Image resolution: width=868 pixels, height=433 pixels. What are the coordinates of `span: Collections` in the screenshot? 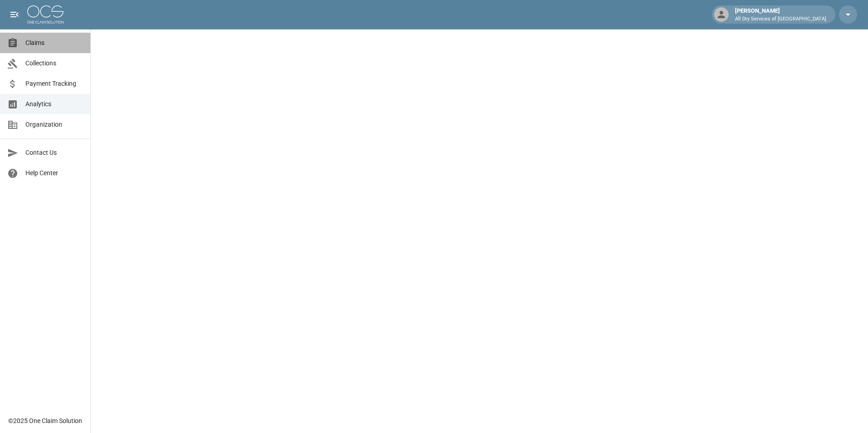 It's located at (54, 63).